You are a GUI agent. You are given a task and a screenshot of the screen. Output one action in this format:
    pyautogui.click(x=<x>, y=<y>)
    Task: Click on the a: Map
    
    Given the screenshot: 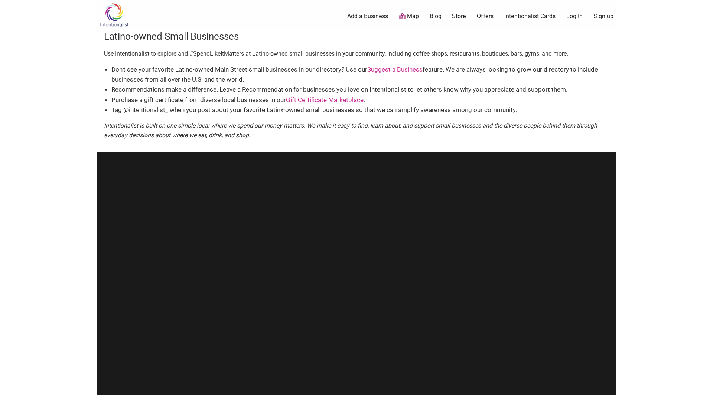 What is the action you would take?
    pyautogui.click(x=409, y=16)
    